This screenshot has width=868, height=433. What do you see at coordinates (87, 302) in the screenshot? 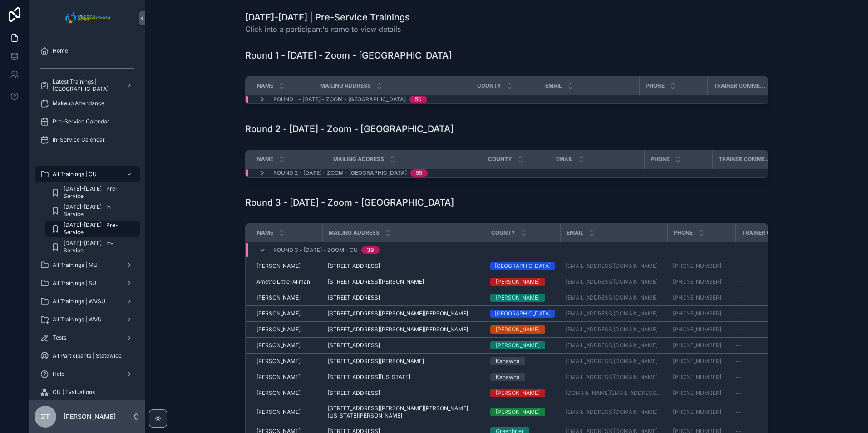
I see `a: All Trainings | WVSU` at bounding box center [87, 302].